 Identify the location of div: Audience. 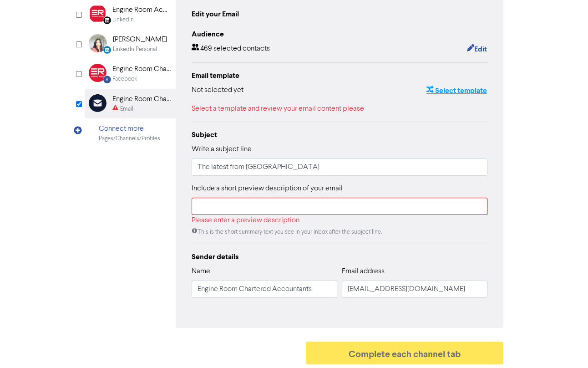
(339, 34).